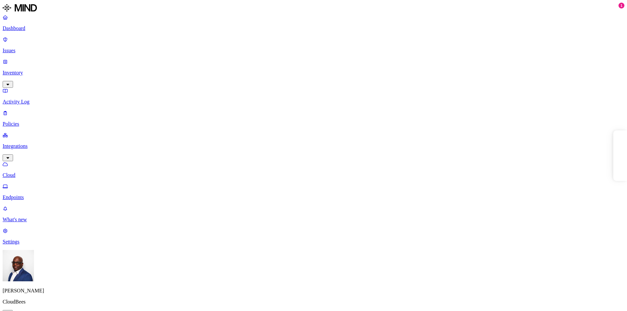  I want to click on p: Settings, so click(313, 242).